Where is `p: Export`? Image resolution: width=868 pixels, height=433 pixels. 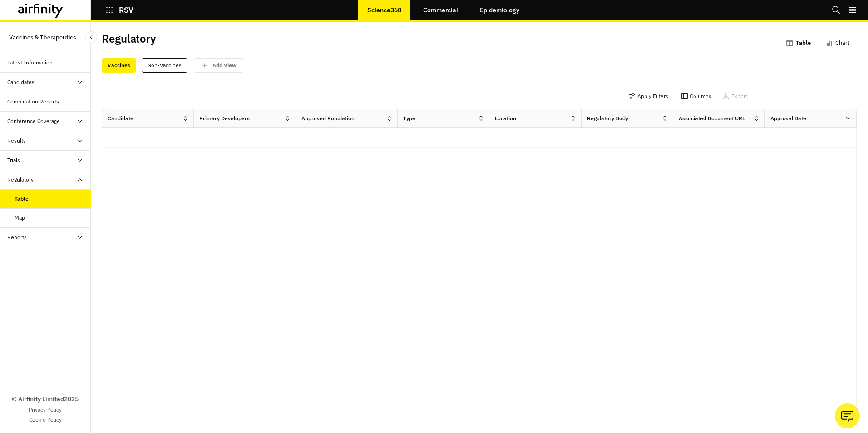 p: Export is located at coordinates (740, 97).